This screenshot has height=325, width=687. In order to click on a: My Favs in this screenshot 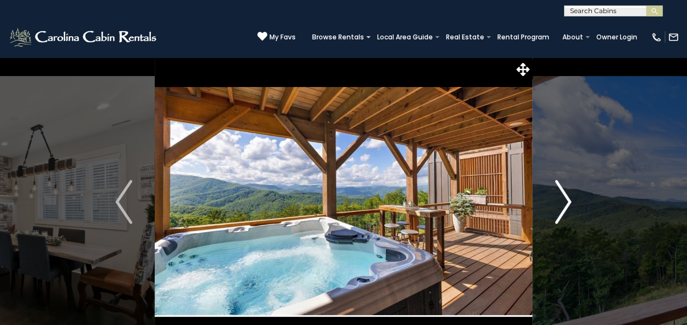, I will do `click(276, 37)`.